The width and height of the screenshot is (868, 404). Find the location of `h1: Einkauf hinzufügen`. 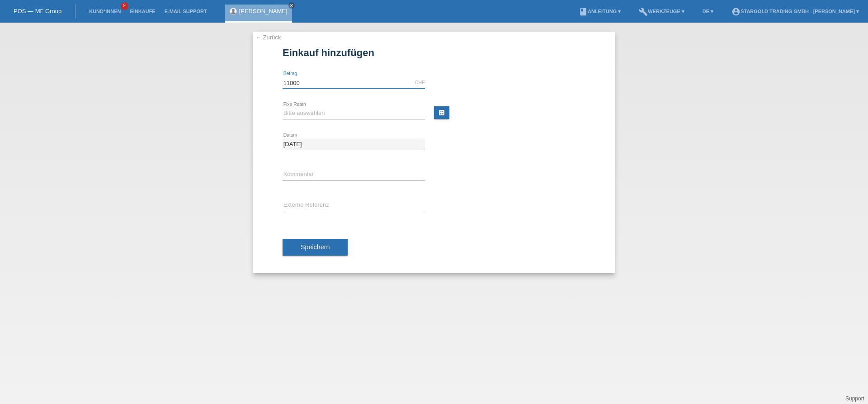

h1: Einkauf hinzufügen is located at coordinates (434, 53).